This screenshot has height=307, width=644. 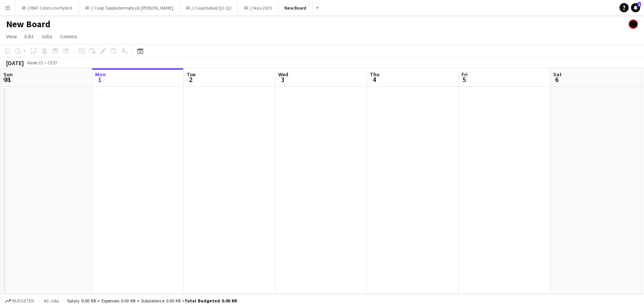 What do you see at coordinates (47, 36) in the screenshot?
I see `span: Jobs` at bounding box center [47, 36].